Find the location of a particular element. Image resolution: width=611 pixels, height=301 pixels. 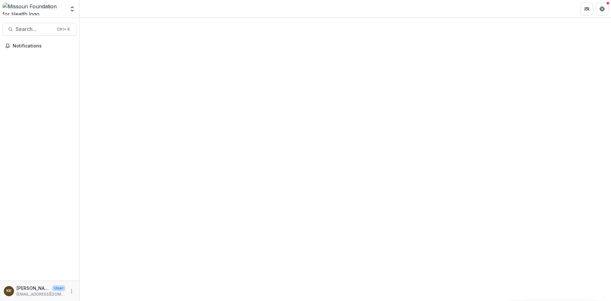

div: Katie Kaufmann is located at coordinates (9, 290).